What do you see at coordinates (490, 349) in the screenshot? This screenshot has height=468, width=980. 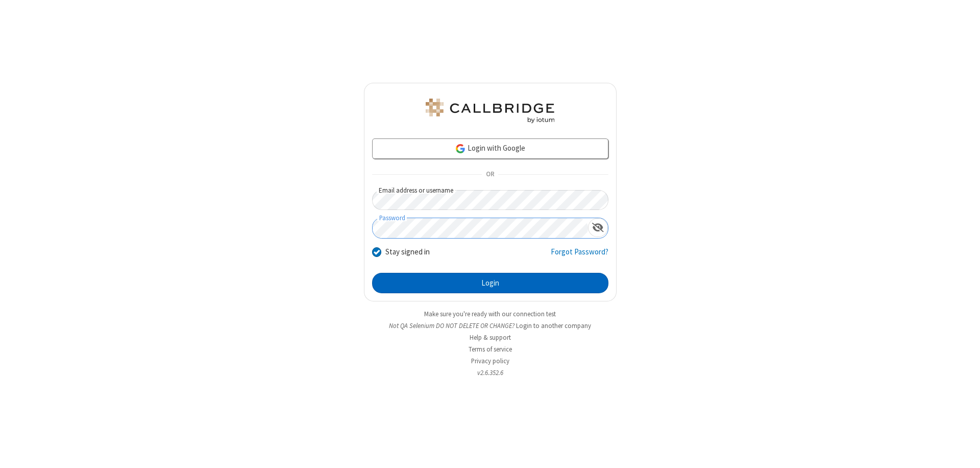 I see `a: Terms of service` at bounding box center [490, 349].